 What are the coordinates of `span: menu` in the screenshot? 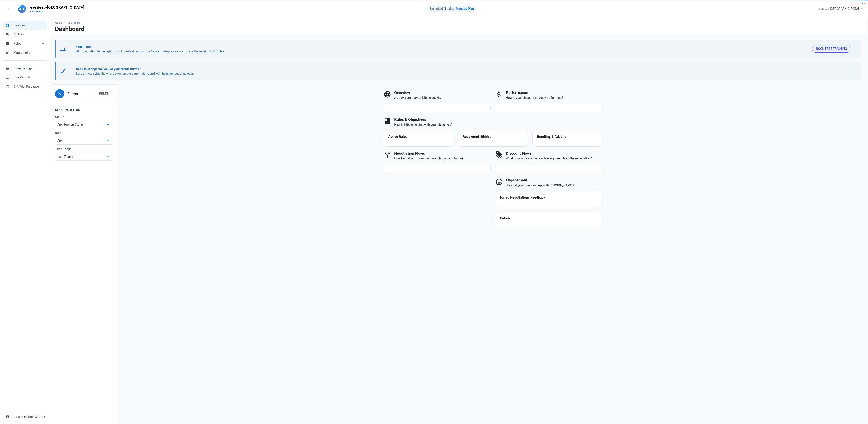 It's located at (7, 9).